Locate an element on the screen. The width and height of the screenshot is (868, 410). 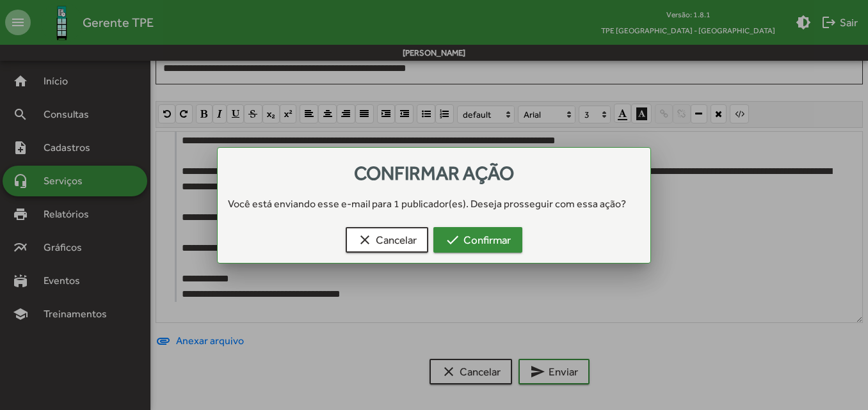
mat-icon: clear is located at coordinates (365, 239).